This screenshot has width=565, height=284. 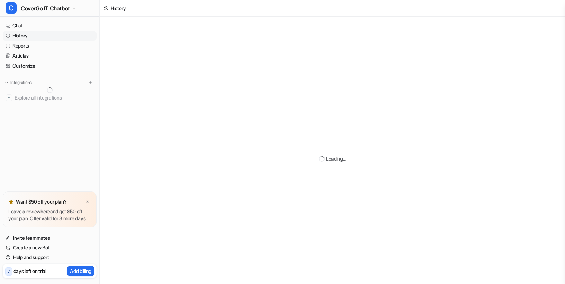 What do you see at coordinates (45, 211) in the screenshot?
I see `a: here` at bounding box center [45, 211].